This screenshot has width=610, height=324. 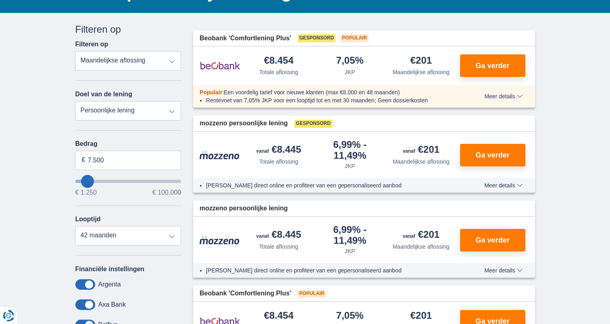 What do you see at coordinates (128, 144) in the screenshot?
I see `label: Bedrag` at bounding box center [128, 144].